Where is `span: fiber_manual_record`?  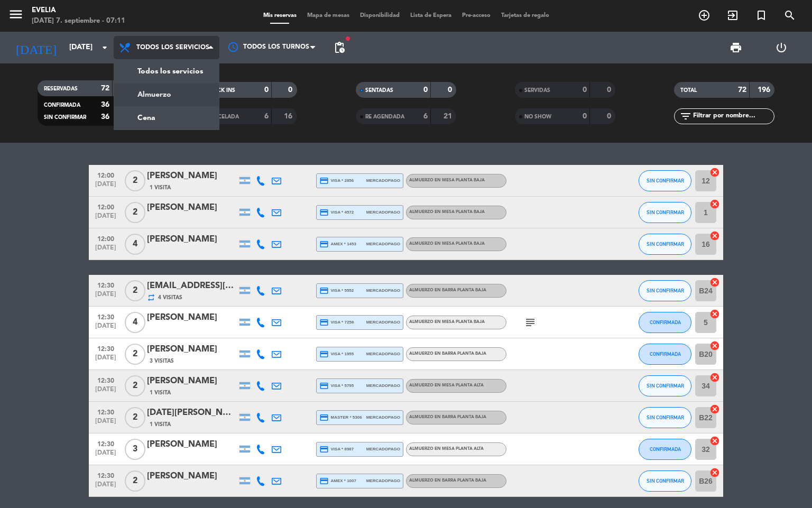
span: fiber_manual_record is located at coordinates (347, 39).